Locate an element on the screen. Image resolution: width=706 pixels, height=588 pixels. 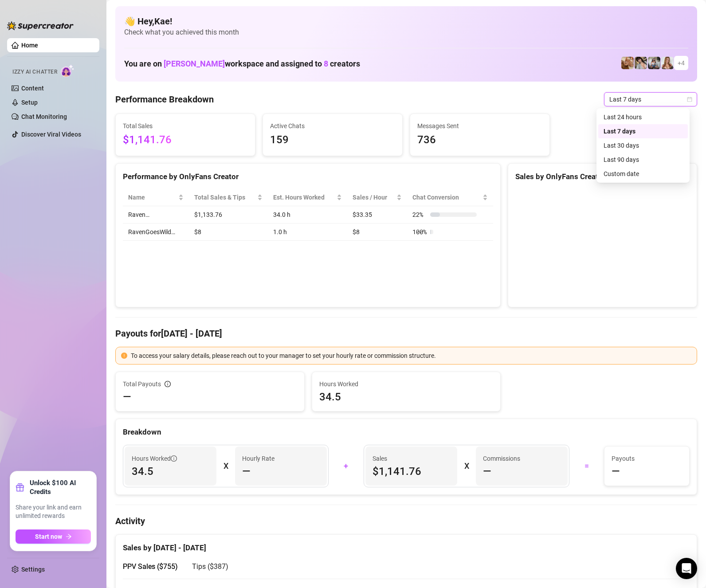
h4: Activity is located at coordinates (406, 521).